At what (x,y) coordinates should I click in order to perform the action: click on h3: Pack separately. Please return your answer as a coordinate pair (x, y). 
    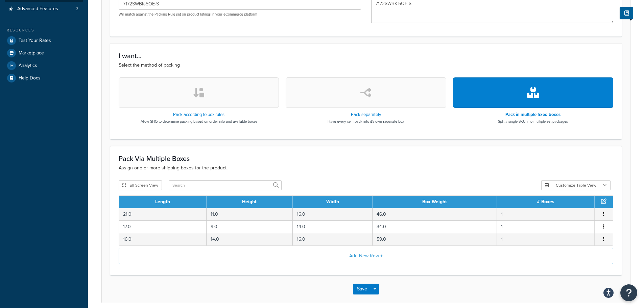
    Looking at the image, I should click on (366, 115).